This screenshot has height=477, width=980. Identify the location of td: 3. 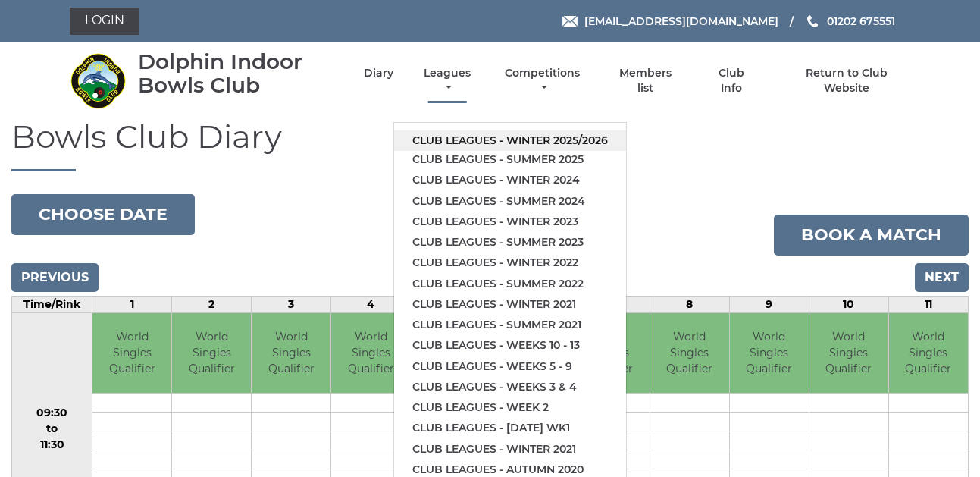
(291, 305).